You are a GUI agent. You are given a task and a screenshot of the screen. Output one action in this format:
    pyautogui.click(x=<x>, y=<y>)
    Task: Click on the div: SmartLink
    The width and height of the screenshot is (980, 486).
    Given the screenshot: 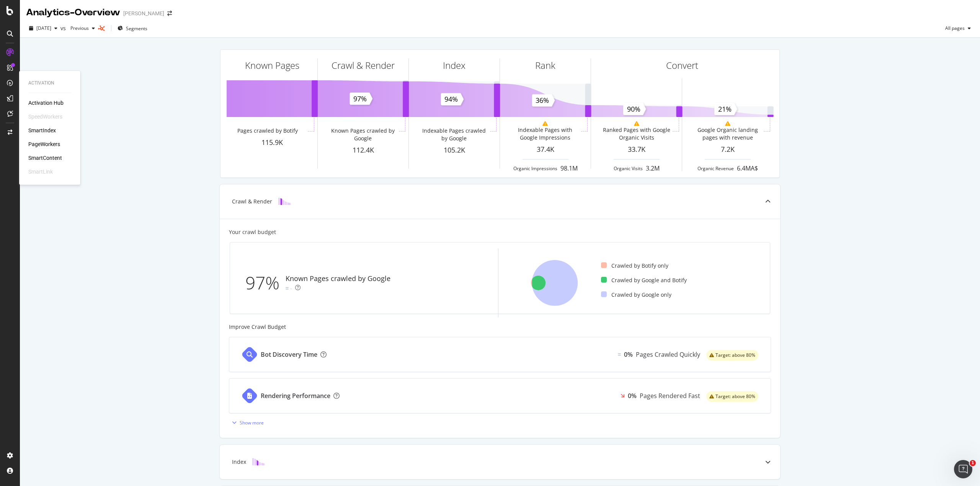 What is the action you would take?
    pyautogui.click(x=41, y=172)
    